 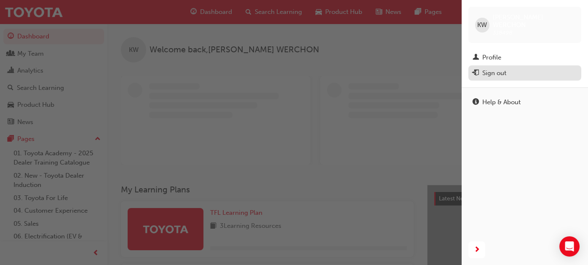 What do you see at coordinates (525, 57) in the screenshot?
I see `a: Profile` at bounding box center [525, 57].